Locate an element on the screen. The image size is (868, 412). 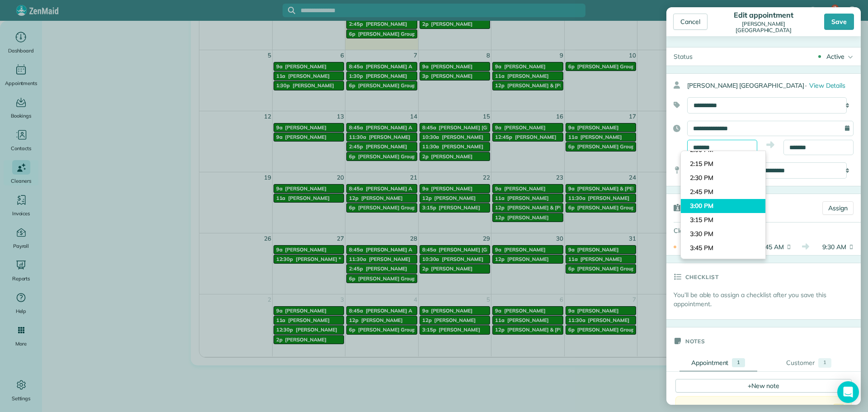
div: Save is located at coordinates (839, 22).